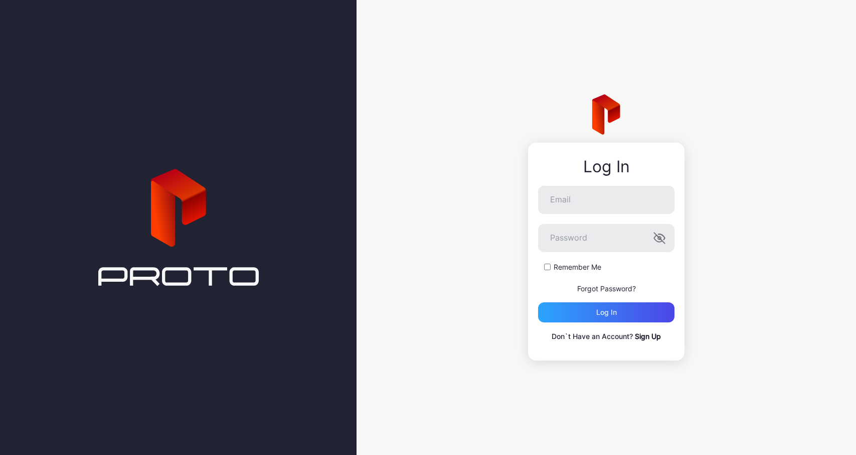 The height and width of the screenshot is (455, 856). I want to click on a: Forgot Password?, so click(607, 288).